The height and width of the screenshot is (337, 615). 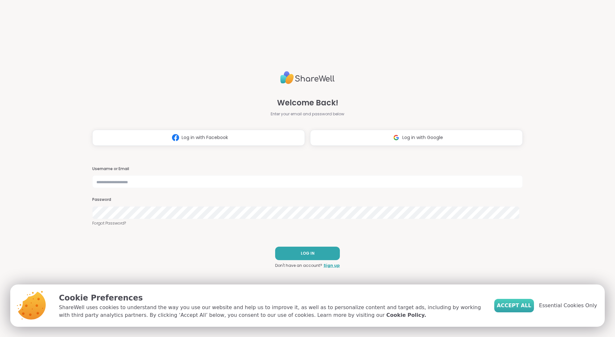 I want to click on span: Enter your email and password below, so click(x=307, y=114).